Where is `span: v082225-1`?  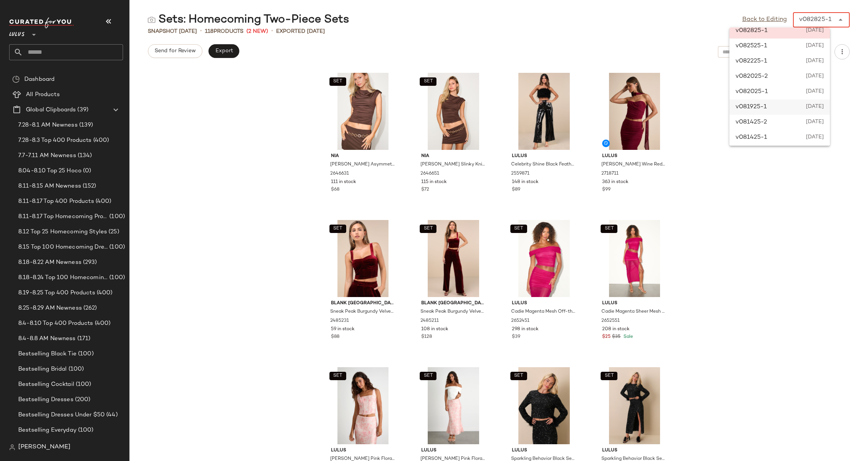
span: v082225-1 is located at coordinates (751, 62).